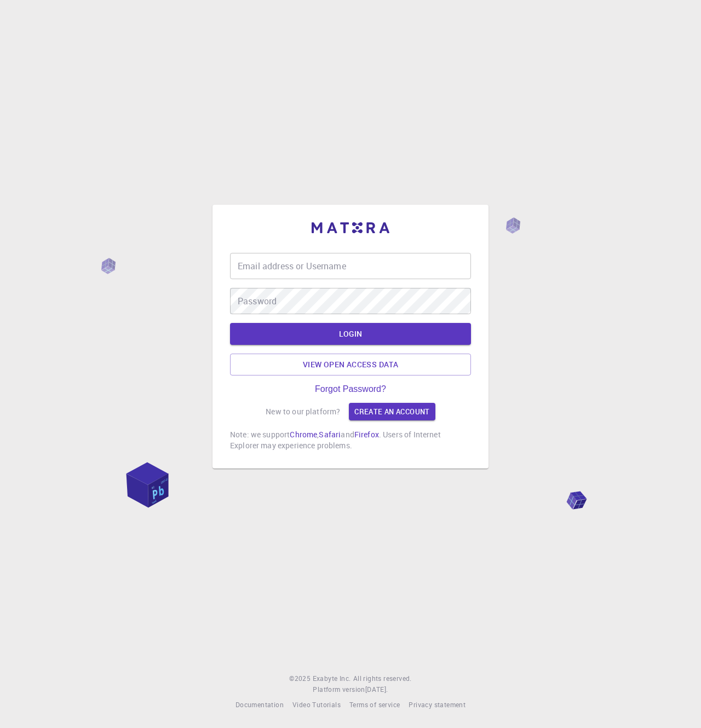 The image size is (701, 728). Describe the element at coordinates (259, 705) in the screenshot. I see `span: Documentation` at that location.